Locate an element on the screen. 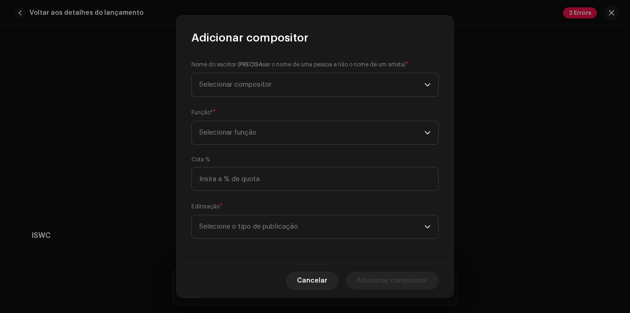 Image resolution: width=630 pixels, height=313 pixels. strong: PRECISA is located at coordinates (251, 65).